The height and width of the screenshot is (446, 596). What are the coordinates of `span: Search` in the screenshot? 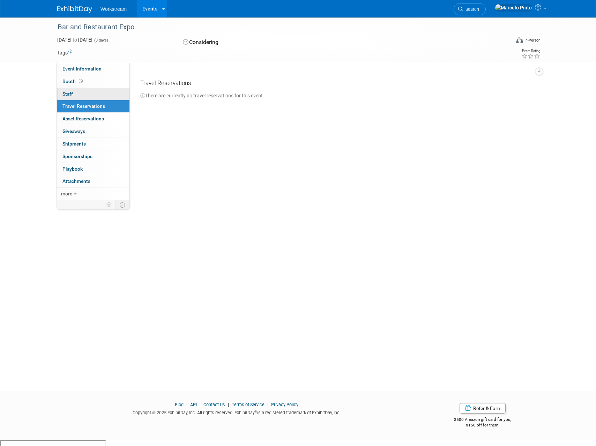 It's located at (471, 9).